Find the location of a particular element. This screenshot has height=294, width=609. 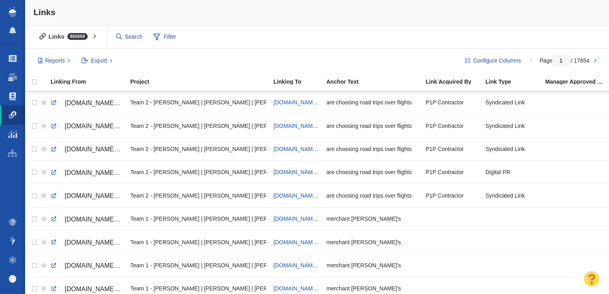

a: Linking To is located at coordinates (299, 82).